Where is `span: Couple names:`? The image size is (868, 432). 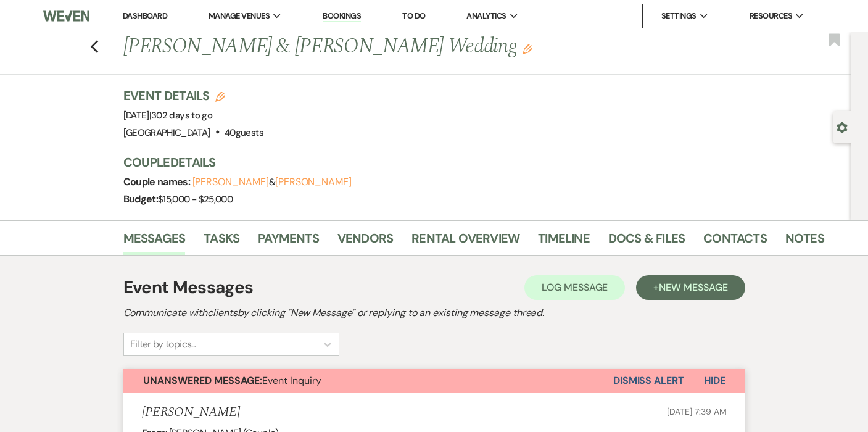
span: Couple names: is located at coordinates (158, 181).